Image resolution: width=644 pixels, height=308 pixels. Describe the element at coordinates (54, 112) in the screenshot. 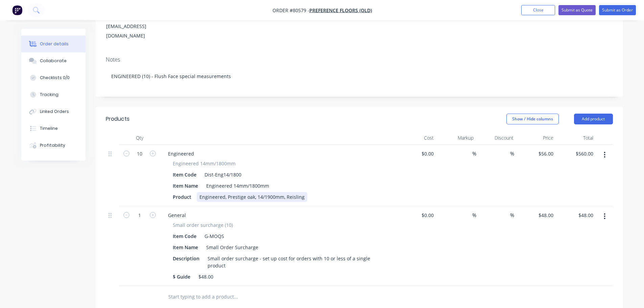

I see `button: Linked Orders` at that location.